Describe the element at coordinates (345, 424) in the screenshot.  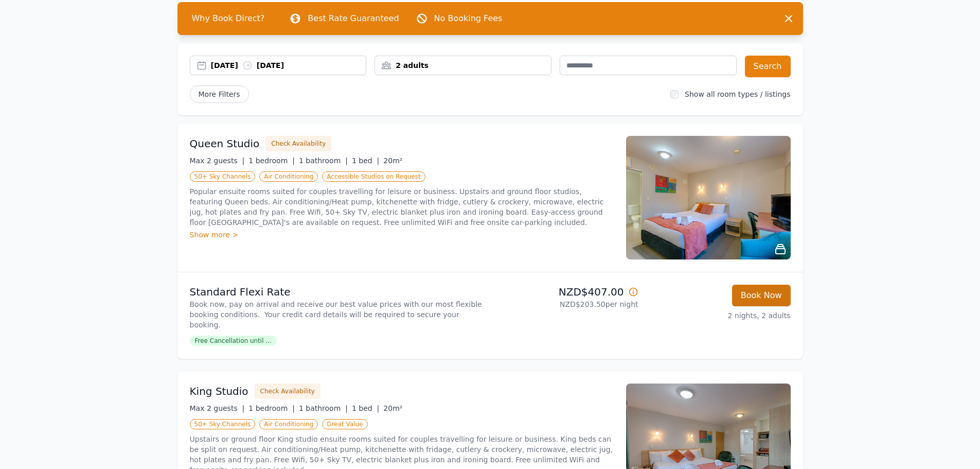
I see `span: Great Value` at that location.